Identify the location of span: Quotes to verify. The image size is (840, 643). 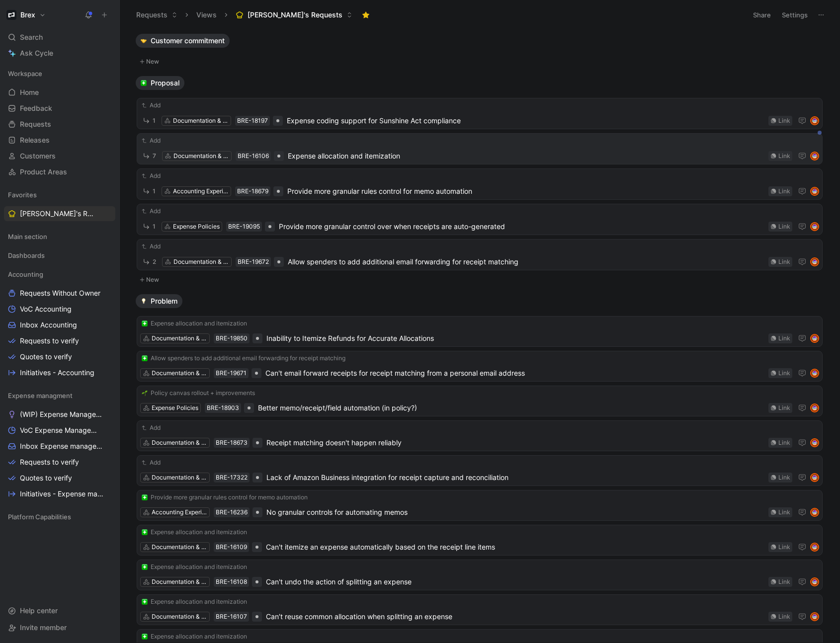
(46, 478).